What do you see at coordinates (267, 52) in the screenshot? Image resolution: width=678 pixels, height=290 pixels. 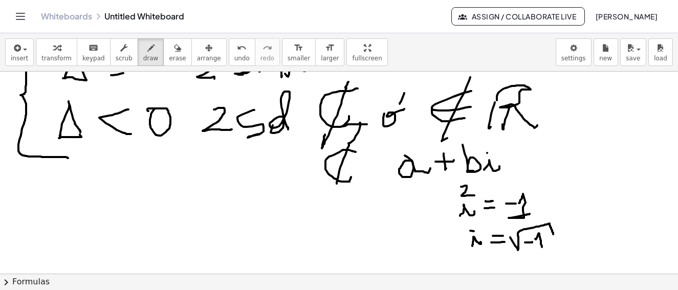 I see `button: redoredo` at bounding box center [267, 52].